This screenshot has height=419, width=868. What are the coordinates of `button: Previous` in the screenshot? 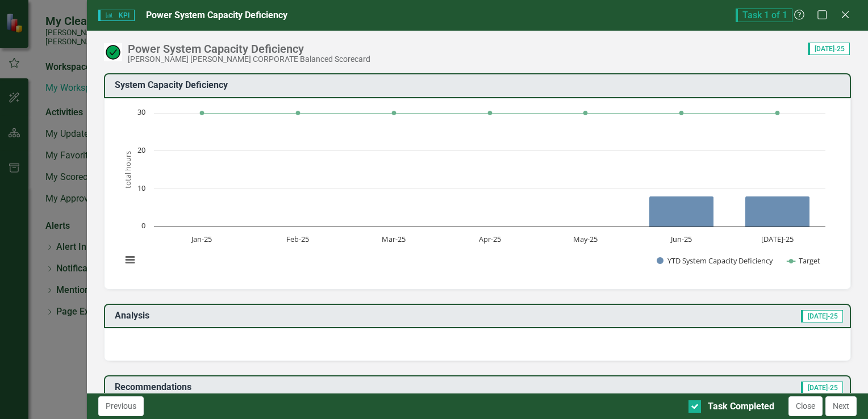 It's located at (121, 406).